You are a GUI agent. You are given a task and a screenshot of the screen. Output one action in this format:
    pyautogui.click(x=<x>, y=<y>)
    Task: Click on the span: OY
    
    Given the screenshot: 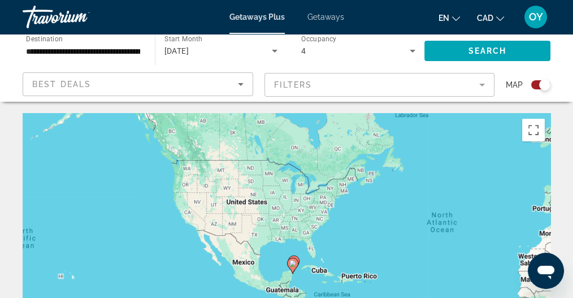 What is the action you would take?
    pyautogui.click(x=536, y=17)
    